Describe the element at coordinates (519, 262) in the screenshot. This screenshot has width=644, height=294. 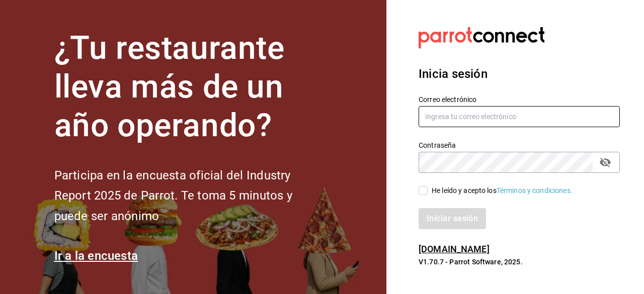
I see `p: V1.70.7 - Parrot Software, 2025.` at that location.